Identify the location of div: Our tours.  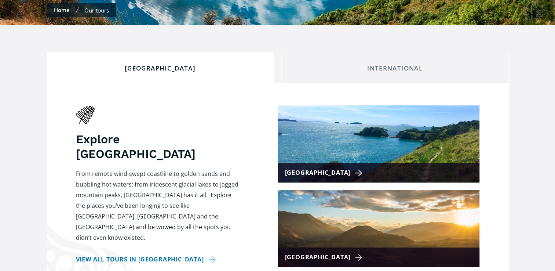
(97, 10).